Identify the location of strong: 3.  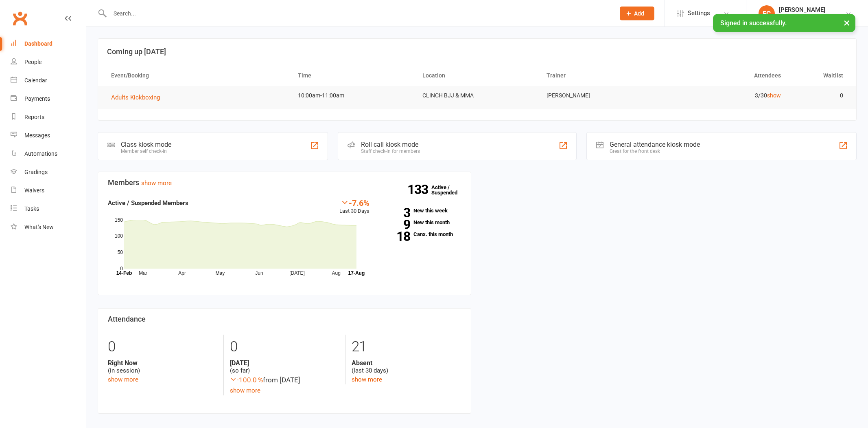
(396, 213).